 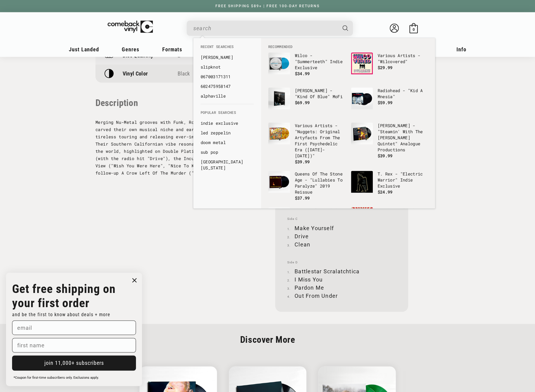 What do you see at coordinates (320, 62) in the screenshot?
I see `p: Wilco - "Summerteeth" Indie Exclusive` at bounding box center [320, 62].